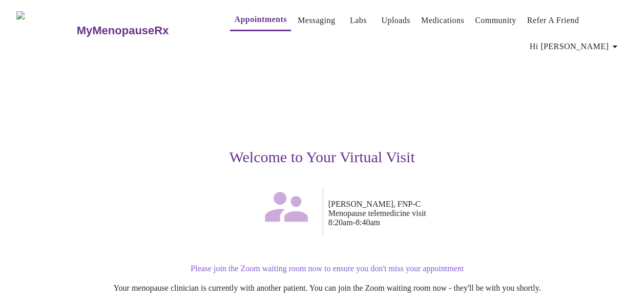 Image resolution: width=644 pixels, height=304 pixels. I want to click on button: Appointments, so click(260, 20).